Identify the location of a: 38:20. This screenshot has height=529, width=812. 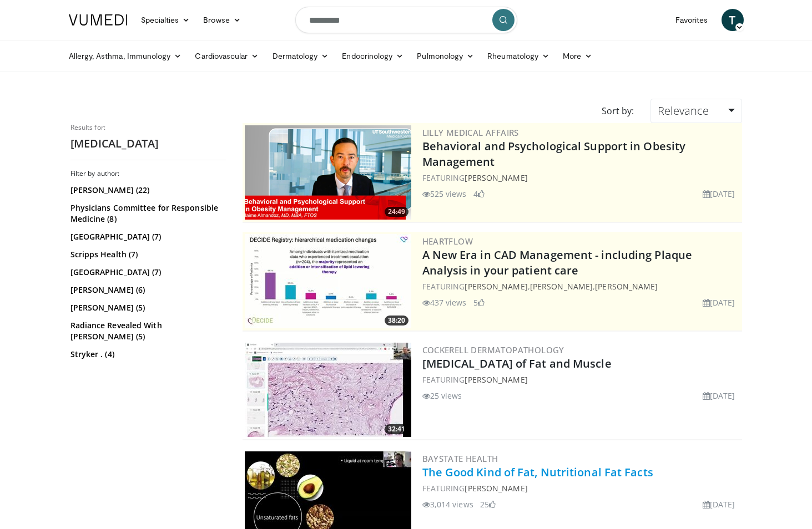
(328, 281).